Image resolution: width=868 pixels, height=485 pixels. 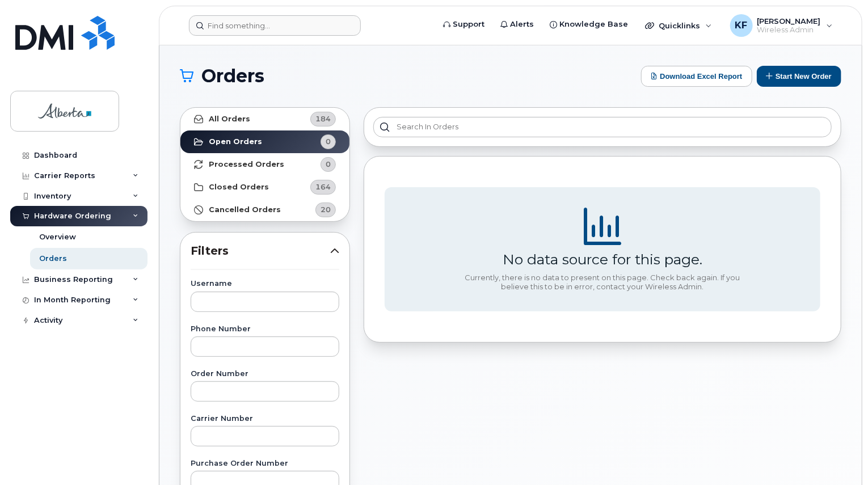 I want to click on a: Cancelled Orders20, so click(x=265, y=210).